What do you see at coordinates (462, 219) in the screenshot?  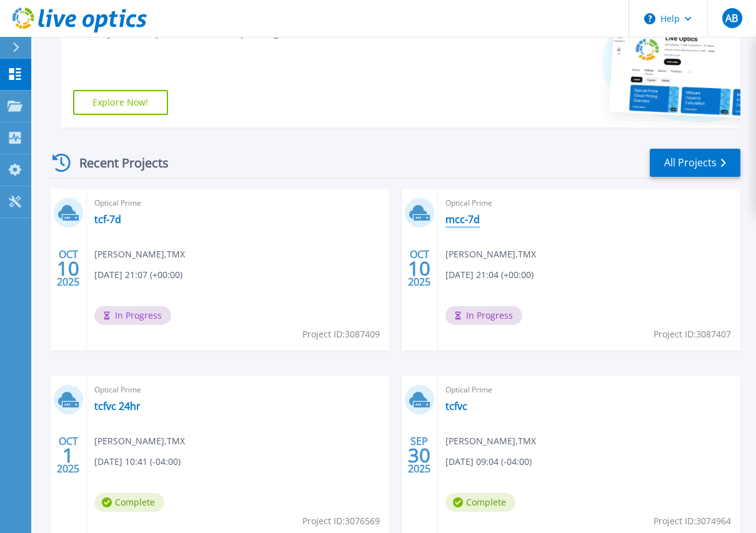 I see `a: mcc-7d` at bounding box center [462, 219].